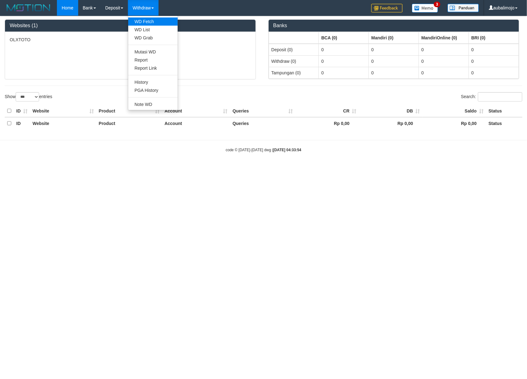  What do you see at coordinates (387, 8) in the screenshot?
I see `img: Feedback.jpg` at bounding box center [387, 8].